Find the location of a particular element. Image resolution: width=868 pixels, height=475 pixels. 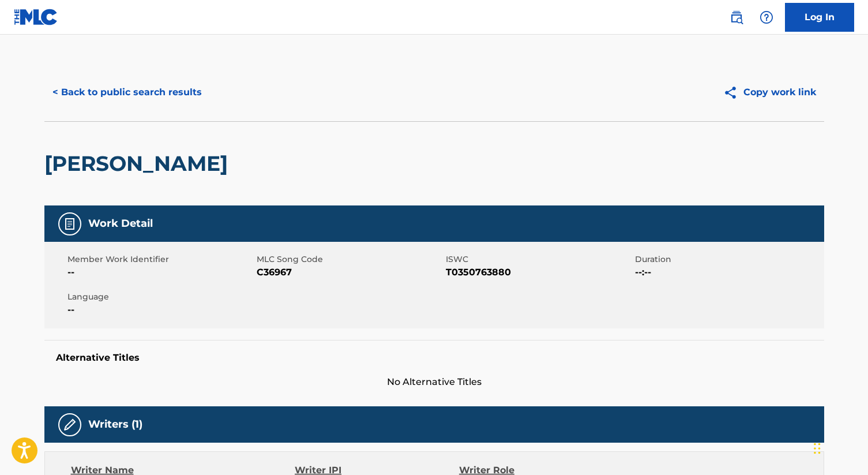

div: Help is located at coordinates (766, 18).